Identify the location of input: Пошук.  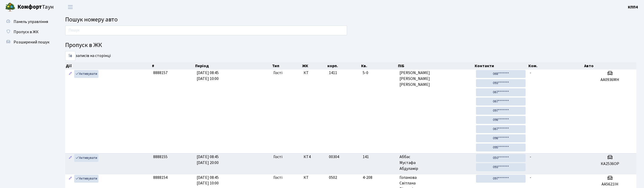
(206, 30).